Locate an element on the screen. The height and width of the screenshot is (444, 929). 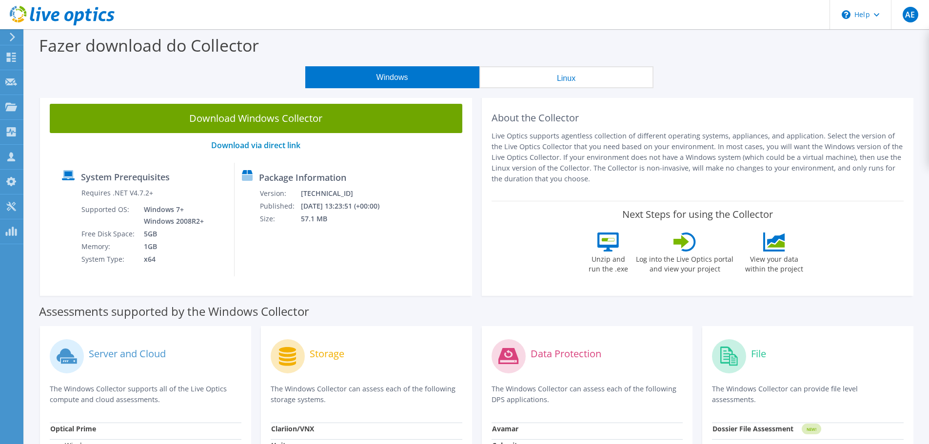
a: Download Windows Collector is located at coordinates (256, 118).